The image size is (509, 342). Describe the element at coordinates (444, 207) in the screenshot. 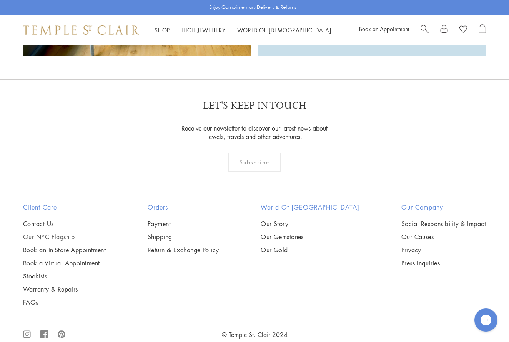

I see `h2: Our Company` at that location.